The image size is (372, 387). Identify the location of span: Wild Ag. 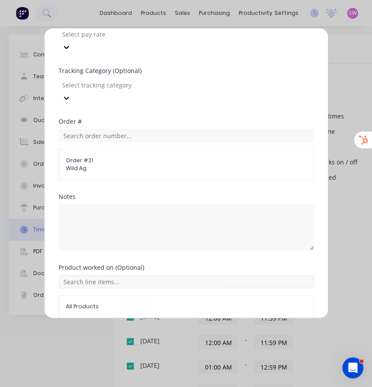
(186, 168).